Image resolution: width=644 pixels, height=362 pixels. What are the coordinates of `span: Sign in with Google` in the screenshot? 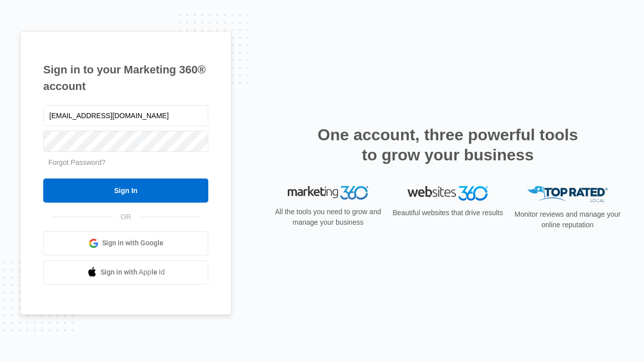 It's located at (133, 243).